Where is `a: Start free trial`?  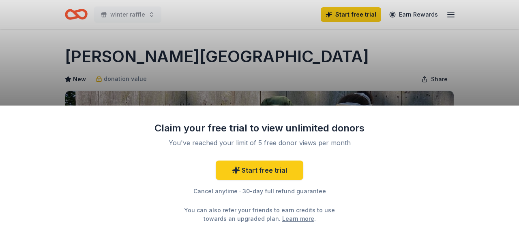 a: Start free trial is located at coordinates (259, 171).